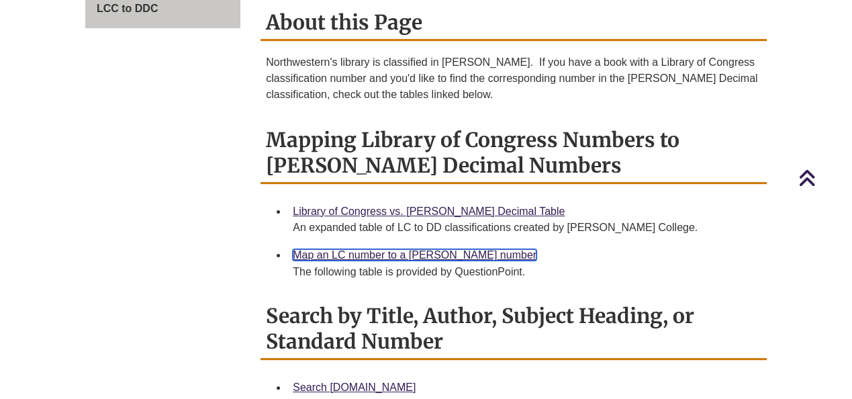 Image resolution: width=852 pixels, height=399 pixels. Describe the element at coordinates (513, 329) in the screenshot. I see `h2: Search by Title, Author, Subject Heading, or Standard Number` at that location.